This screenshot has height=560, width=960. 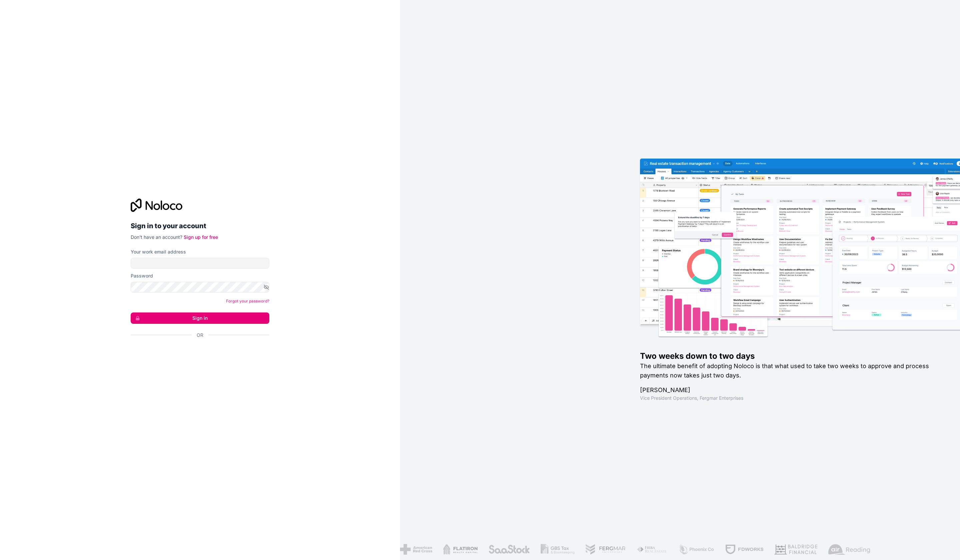 What do you see at coordinates (557, 550) in the screenshot?
I see `img: /assets/gbstax-C-GtDUiK.png` at bounding box center [557, 550].